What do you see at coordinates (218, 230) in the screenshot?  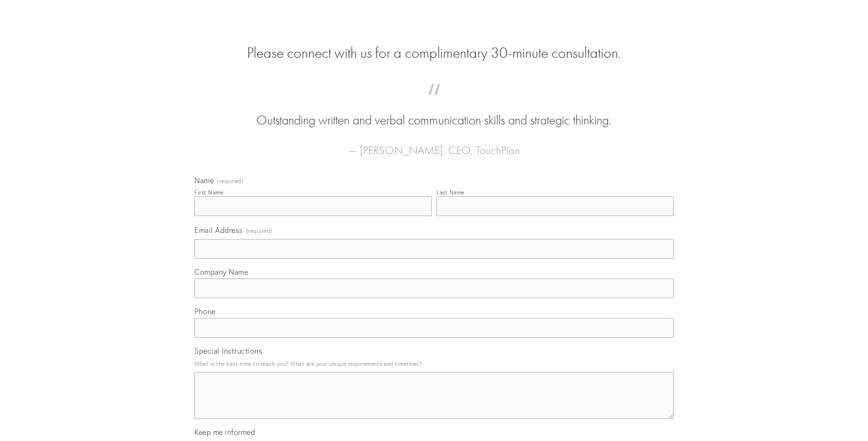 I see `span: Email Address` at bounding box center [218, 230].